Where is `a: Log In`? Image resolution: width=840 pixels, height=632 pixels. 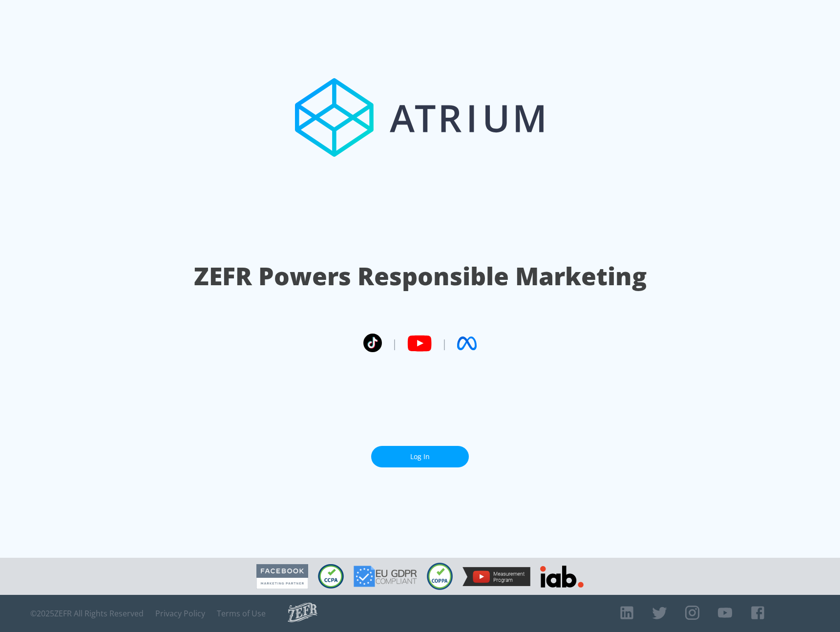
a: Log In is located at coordinates (420, 457).